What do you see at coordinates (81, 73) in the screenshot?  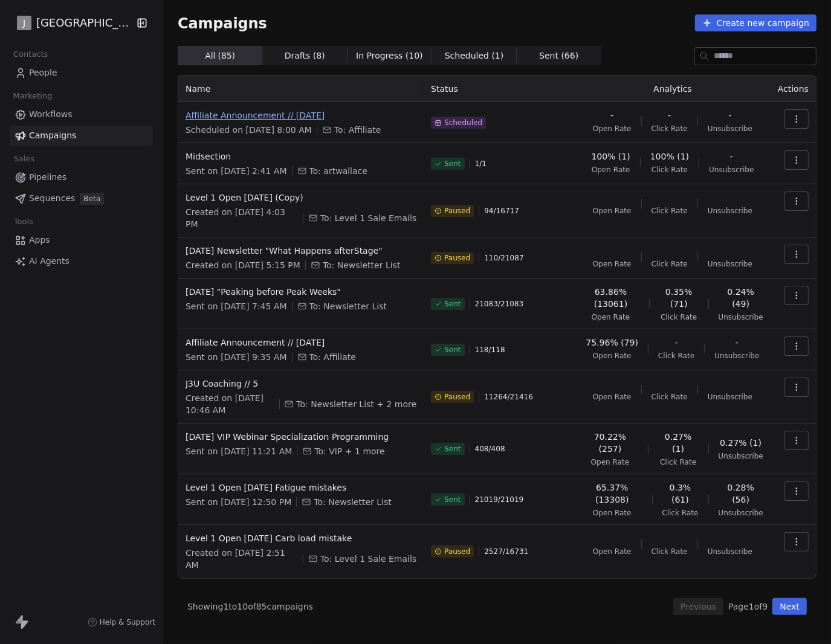 I see `a: People` at bounding box center [81, 73].